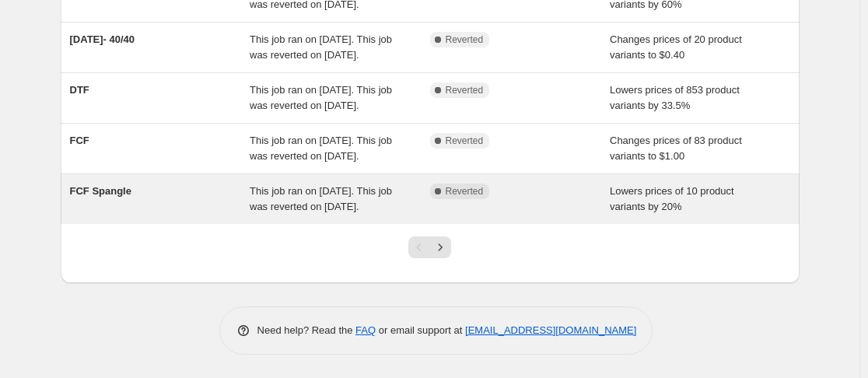 The image size is (868, 378). Describe the element at coordinates (676, 147) in the screenshot. I see `span: Changes prices of 83 product variants to $1.00` at that location.